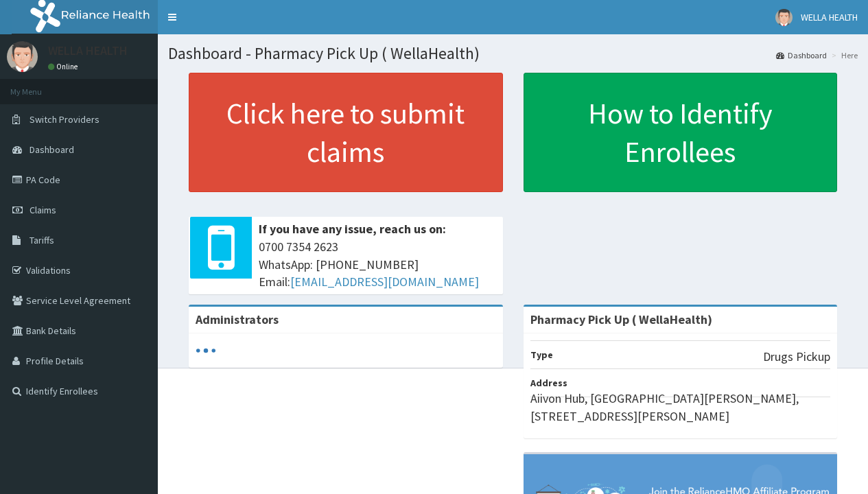 Image resolution: width=868 pixels, height=494 pixels. Describe the element at coordinates (512, 54) in the screenshot. I see `h1: Dashboard - Pharmacy Pick Up ( WellaHealth)` at that location.